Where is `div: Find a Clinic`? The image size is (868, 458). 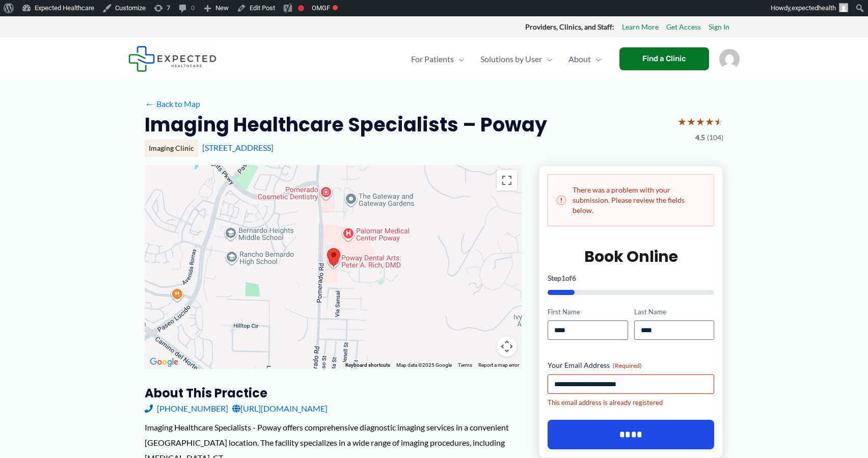 div: Find a Clinic is located at coordinates (664, 59).